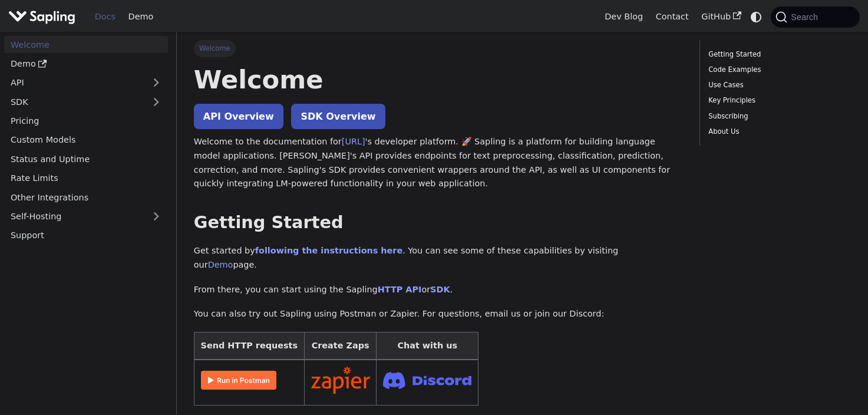  What do you see at coordinates (214, 49) in the screenshot?
I see `span: Welcome` at bounding box center [214, 49].